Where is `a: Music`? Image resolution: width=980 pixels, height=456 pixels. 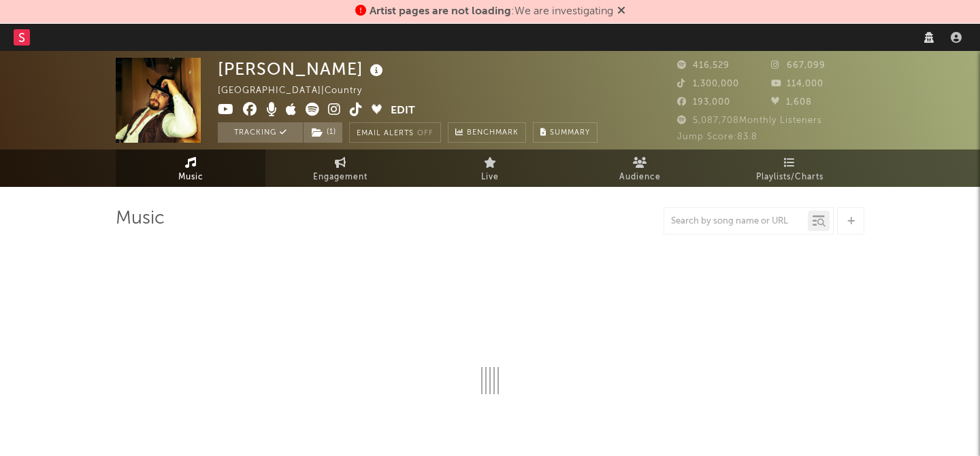
a: Music is located at coordinates (190, 168).